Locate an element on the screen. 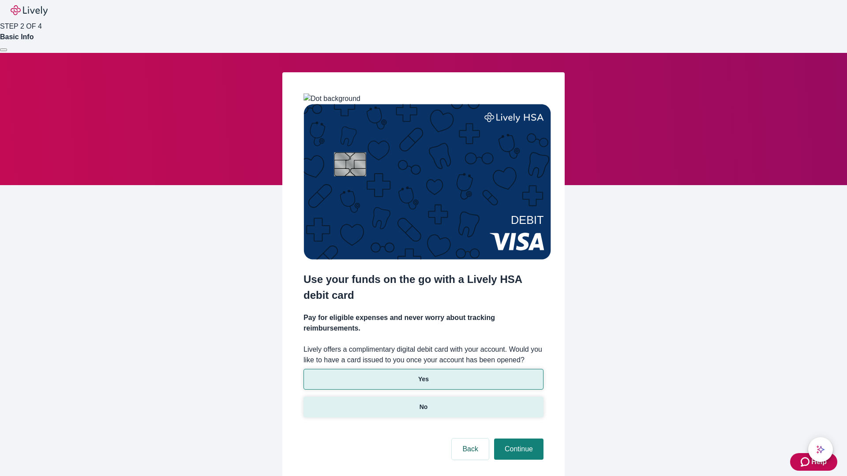  button: chat is located at coordinates (820, 450).